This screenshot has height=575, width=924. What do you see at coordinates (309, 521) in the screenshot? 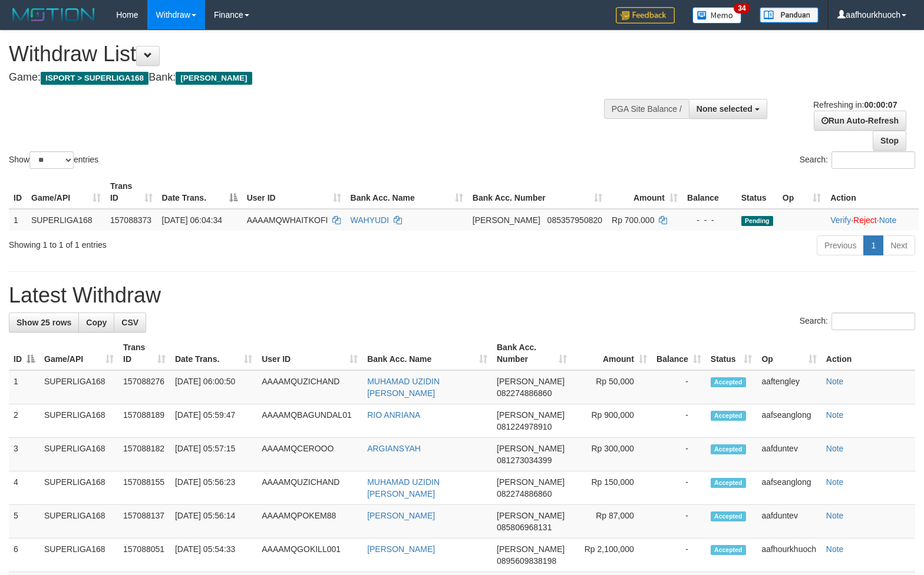
I see `td: AAAAMQPOKEM88` at bounding box center [309, 521].